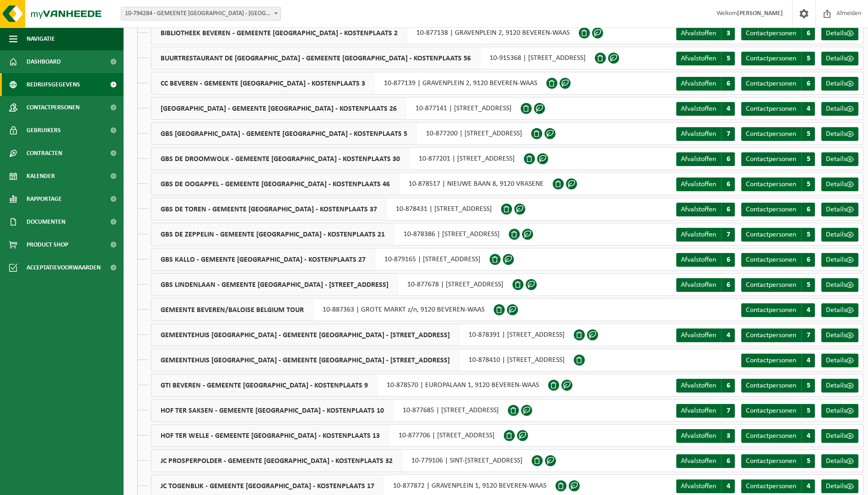 This screenshot has width=868, height=495. I want to click on span: 3, so click(728, 33).